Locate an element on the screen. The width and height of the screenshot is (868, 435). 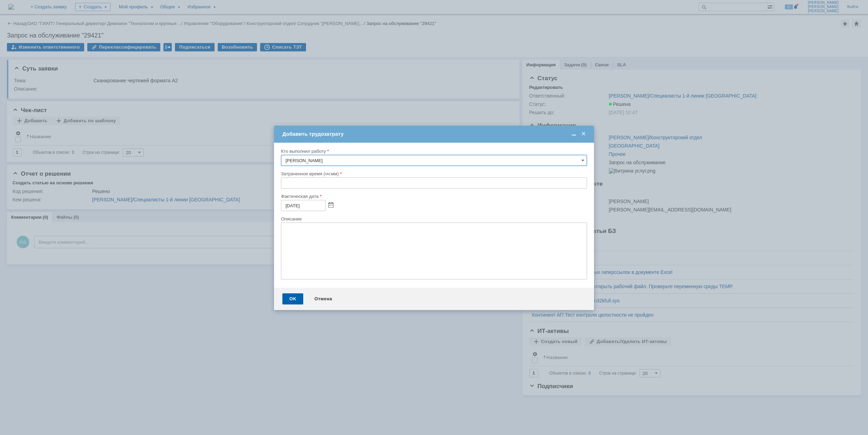
div: Кто выполнил работу is located at coordinates (434, 151).